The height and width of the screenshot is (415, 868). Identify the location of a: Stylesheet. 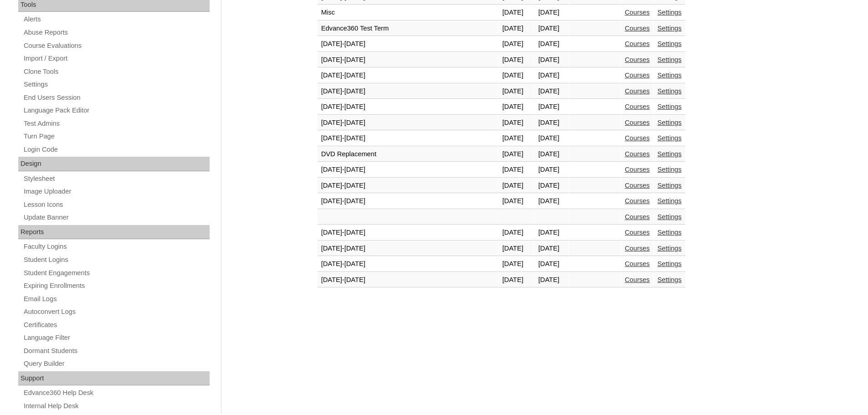
(116, 179).